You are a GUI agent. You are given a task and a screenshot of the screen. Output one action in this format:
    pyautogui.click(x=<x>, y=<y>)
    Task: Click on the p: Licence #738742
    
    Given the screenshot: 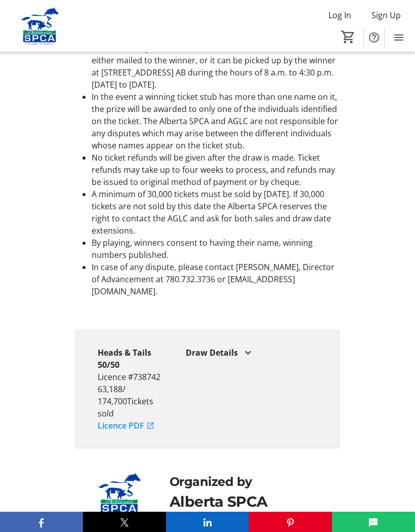 What is the action you would take?
    pyautogui.click(x=130, y=377)
    